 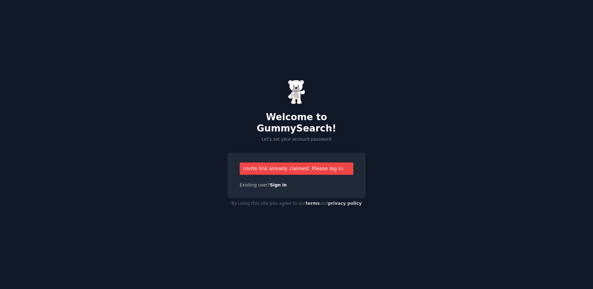 I want to click on p: Let's set your account password, so click(x=296, y=140).